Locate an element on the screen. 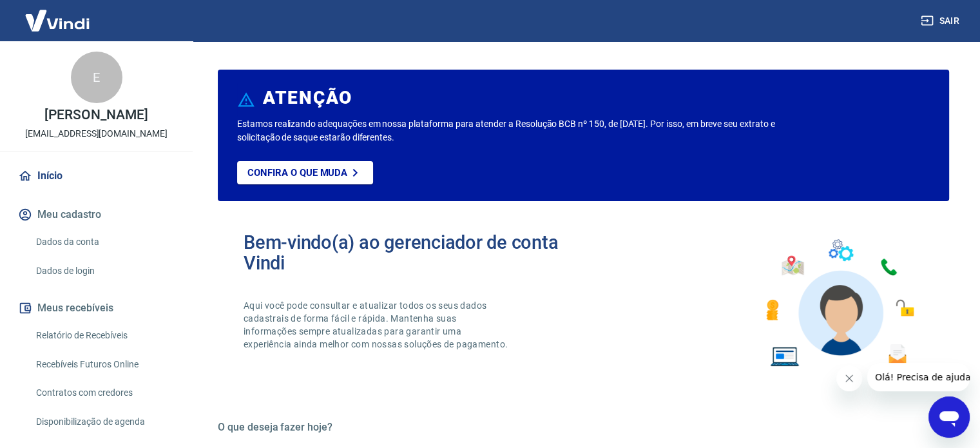  span: Olá! Precisa de ajuda? is located at coordinates (58, 14).